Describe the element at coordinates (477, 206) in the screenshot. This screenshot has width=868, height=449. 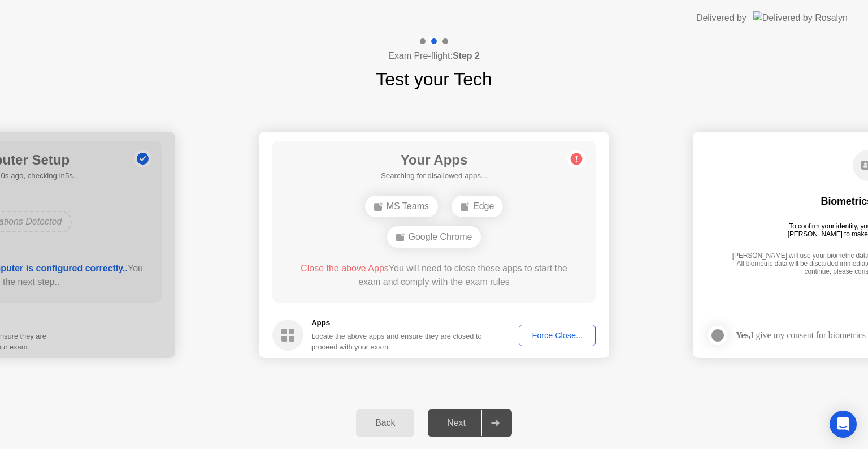
I see `div: Edge` at that location.